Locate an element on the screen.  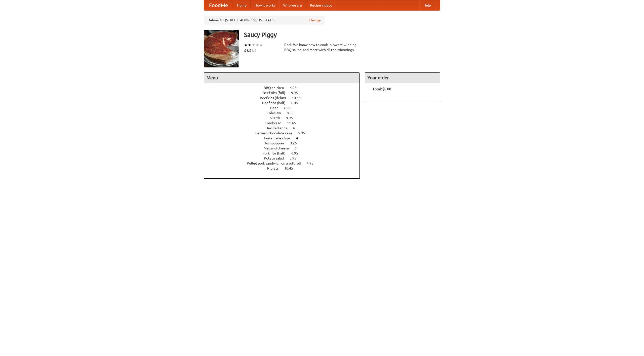
span: BBQ chicken is located at coordinates (276, 88).